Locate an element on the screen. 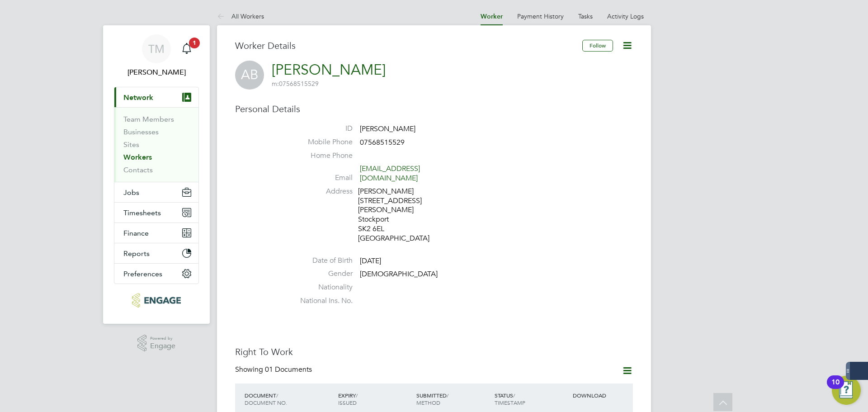 Image resolution: width=868 pixels, height=412 pixels. h3: Personal Details is located at coordinates (434, 109).